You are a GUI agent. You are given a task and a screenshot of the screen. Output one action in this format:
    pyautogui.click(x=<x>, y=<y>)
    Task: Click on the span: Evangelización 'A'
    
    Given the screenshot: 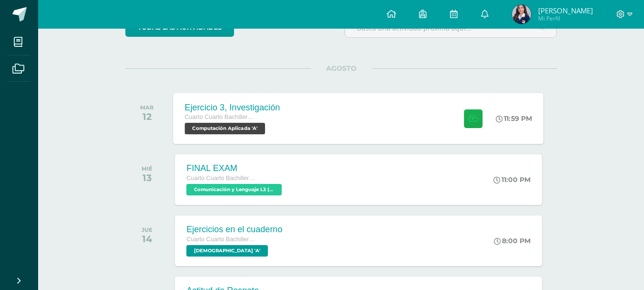 What is the action you would take?
    pyautogui.click(x=227, y=250)
    